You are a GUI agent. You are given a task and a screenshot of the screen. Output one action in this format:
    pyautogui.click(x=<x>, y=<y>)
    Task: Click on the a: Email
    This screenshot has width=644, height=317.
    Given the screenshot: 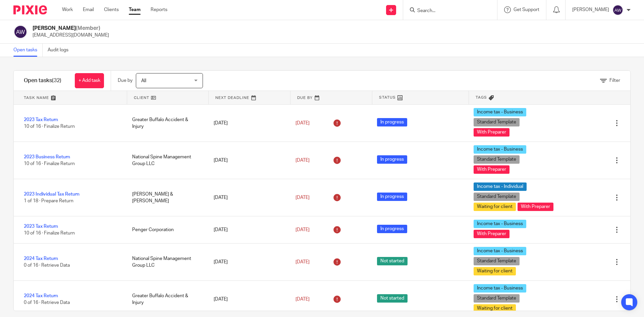 What is the action you would take?
    pyautogui.click(x=88, y=10)
    